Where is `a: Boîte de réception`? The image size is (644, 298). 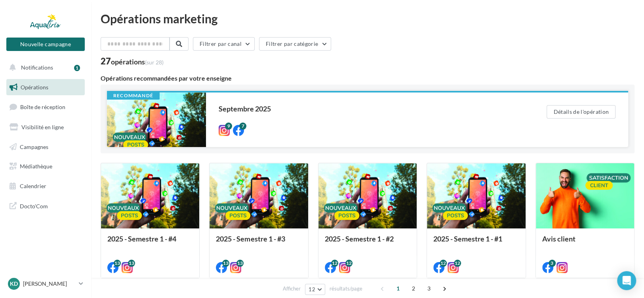 a: Boîte de réception is located at coordinates (46, 107).